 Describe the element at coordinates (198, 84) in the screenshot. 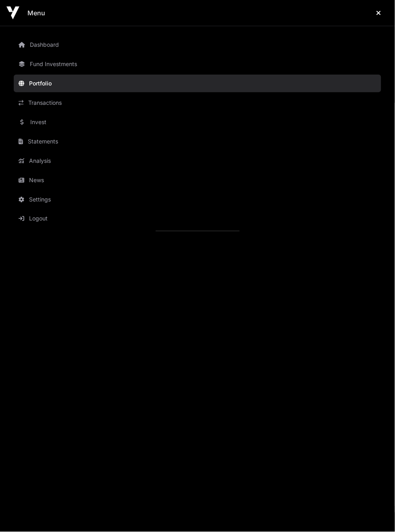

I see `a: Portfolio` at that location.